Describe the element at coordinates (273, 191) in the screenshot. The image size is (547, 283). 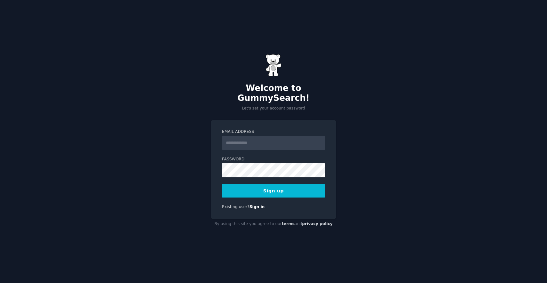
I see `button: Sign up` at that location.